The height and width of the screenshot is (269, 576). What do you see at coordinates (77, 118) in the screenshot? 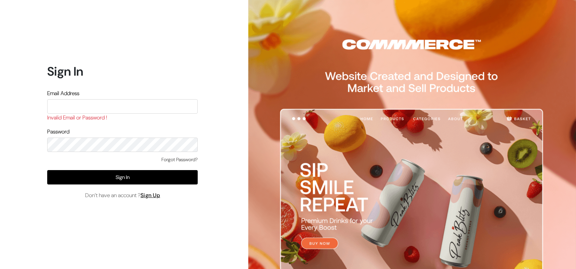
I see `label: Invalid Email or Password !` at bounding box center [77, 118].